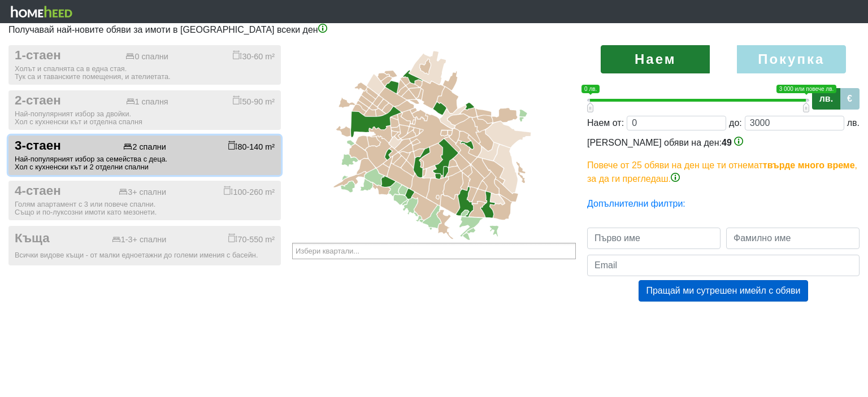 The height and width of the screenshot is (397, 868). I want to click on b: твърде много време, so click(809, 165).